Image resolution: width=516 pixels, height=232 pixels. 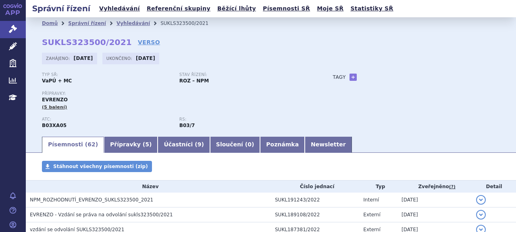 What do you see at coordinates (194, 81) in the screenshot?
I see `strong: ROZ – NPM` at bounding box center [194, 81].